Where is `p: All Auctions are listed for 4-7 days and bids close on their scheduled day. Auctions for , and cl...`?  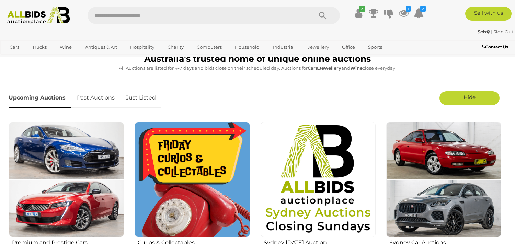 p: All Auctions are listed for 4-7 days and bids close on their scheduled day. Auctions for , and cl... is located at coordinates (258, 68).